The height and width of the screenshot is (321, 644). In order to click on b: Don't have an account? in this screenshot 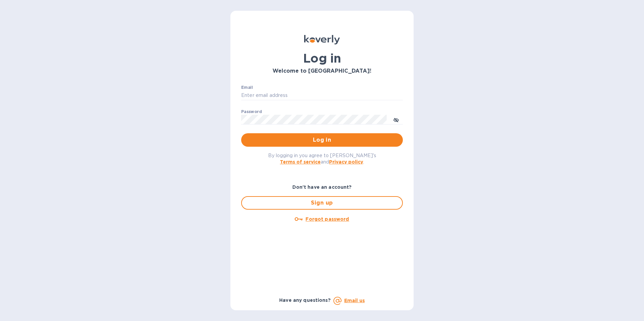, I will do `click(322, 187)`.